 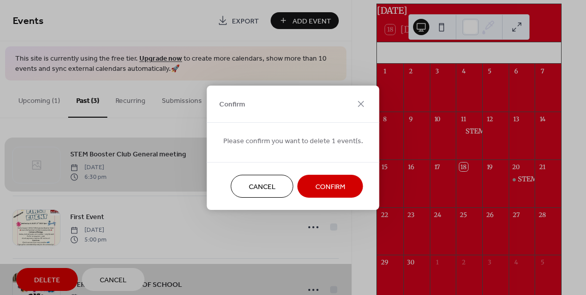 What do you see at coordinates (262, 186) in the screenshot?
I see `span: Cancel` at bounding box center [262, 186].